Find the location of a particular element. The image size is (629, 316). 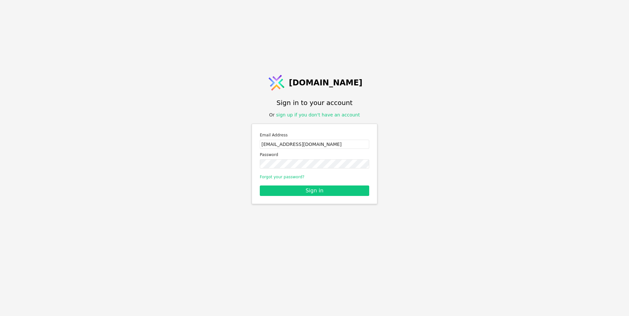

a: Forgot your password? is located at coordinates (282, 177).